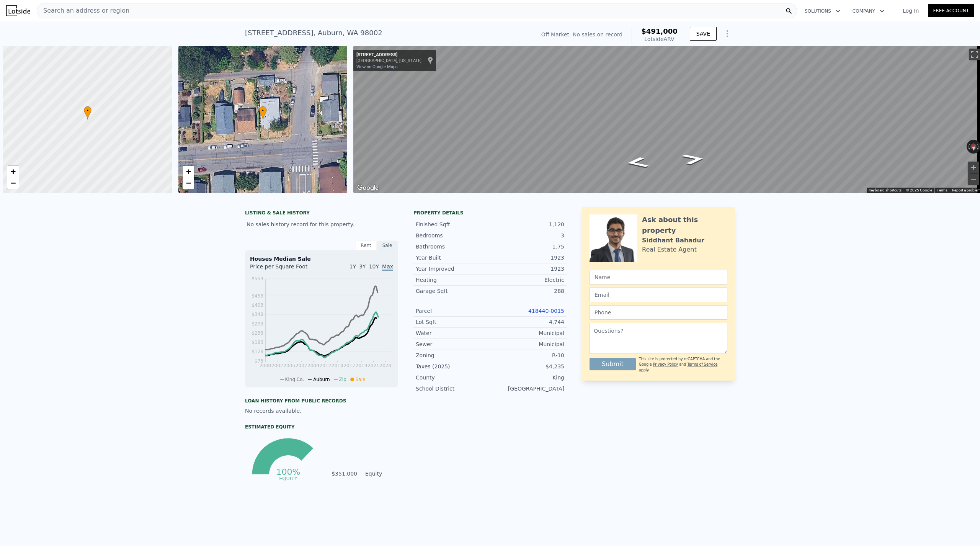 Image resolution: width=980 pixels, height=551 pixels. I want to click on div: 1.75, so click(527, 247).